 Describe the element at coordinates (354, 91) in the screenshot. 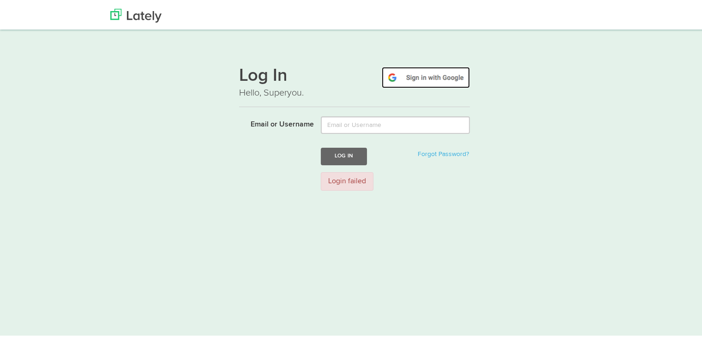

I see `p: Hello, Superyou.` at that location.